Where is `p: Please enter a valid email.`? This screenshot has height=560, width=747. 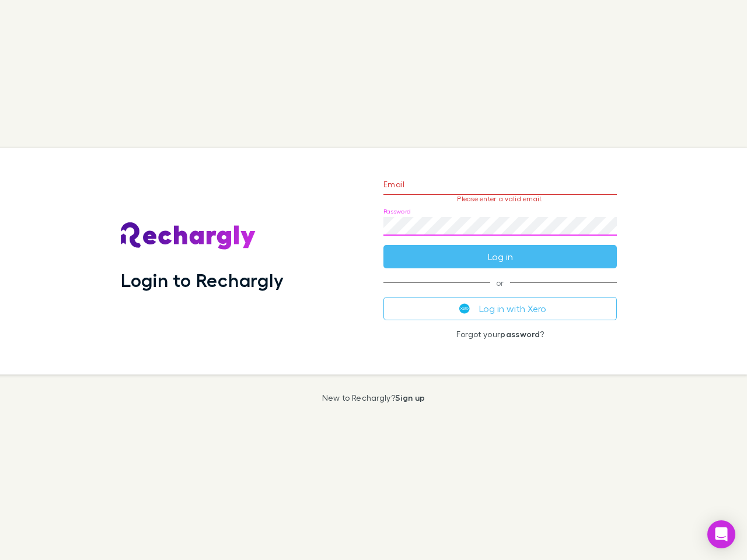 p: Please enter a valid email. is located at coordinates (500, 199).